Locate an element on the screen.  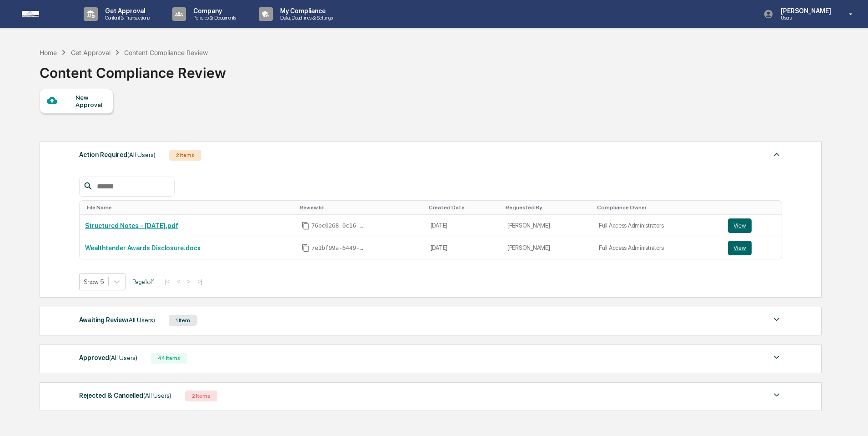
div: Get Approval is located at coordinates (91, 53).